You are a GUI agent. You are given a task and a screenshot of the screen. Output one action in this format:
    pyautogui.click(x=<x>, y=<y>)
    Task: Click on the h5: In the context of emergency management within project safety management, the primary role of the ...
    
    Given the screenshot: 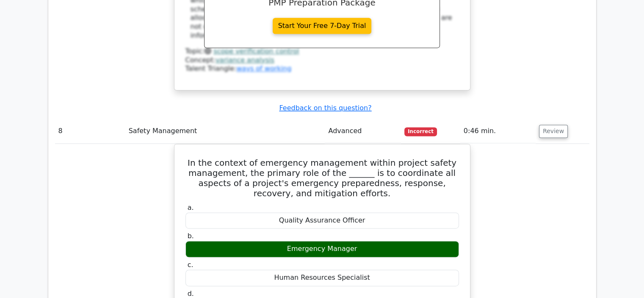 What is the action you would take?
    pyautogui.click(x=322, y=178)
    